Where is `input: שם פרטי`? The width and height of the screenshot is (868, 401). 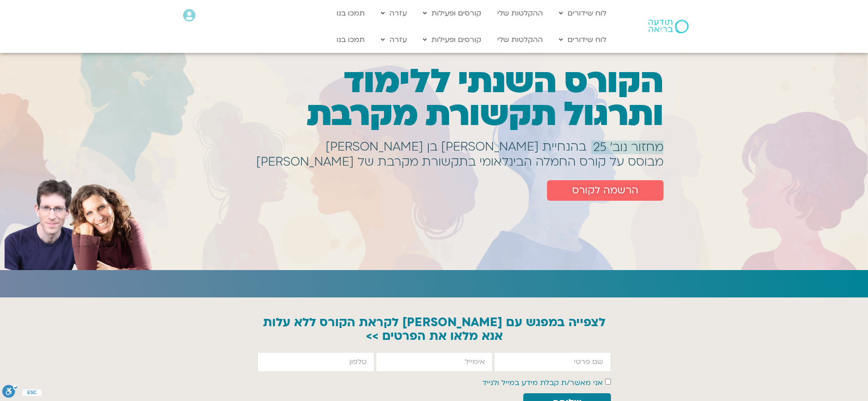
input: שם פרטי is located at coordinates (553, 362).